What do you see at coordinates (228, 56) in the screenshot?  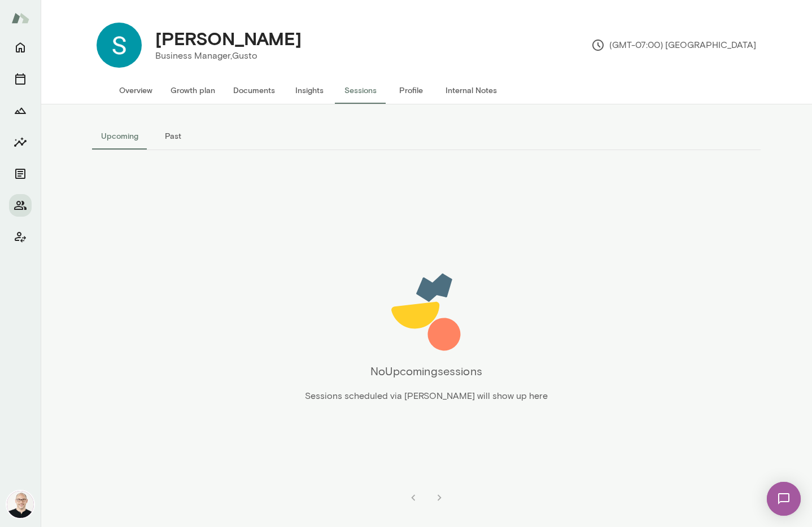 I see `p: Business Manager, Gusto` at bounding box center [228, 56].